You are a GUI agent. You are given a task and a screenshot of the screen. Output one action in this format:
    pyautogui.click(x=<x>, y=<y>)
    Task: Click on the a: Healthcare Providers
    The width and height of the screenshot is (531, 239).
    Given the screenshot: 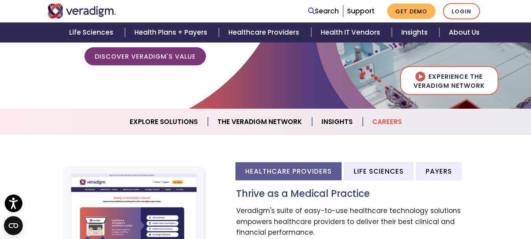 What is the action you would take?
    pyautogui.click(x=265, y=32)
    